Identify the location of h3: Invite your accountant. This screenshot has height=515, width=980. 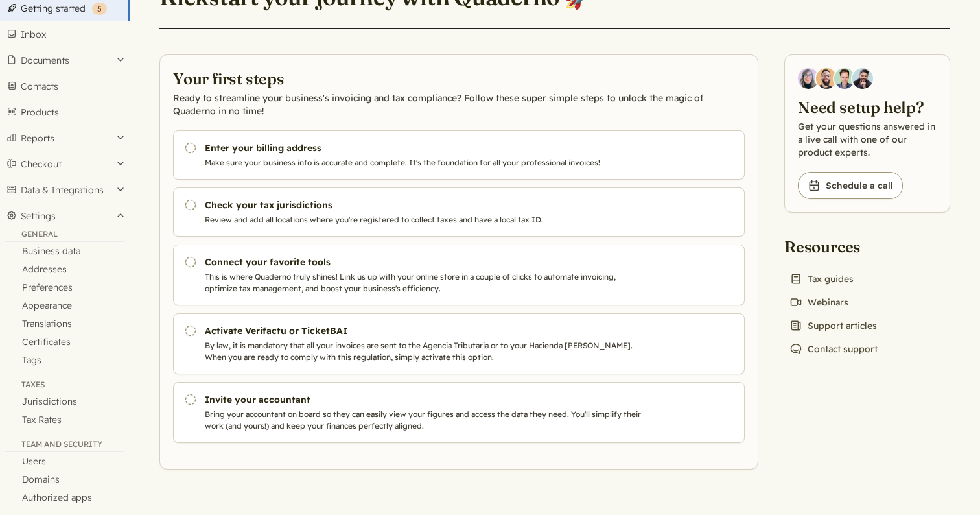
(426, 399).